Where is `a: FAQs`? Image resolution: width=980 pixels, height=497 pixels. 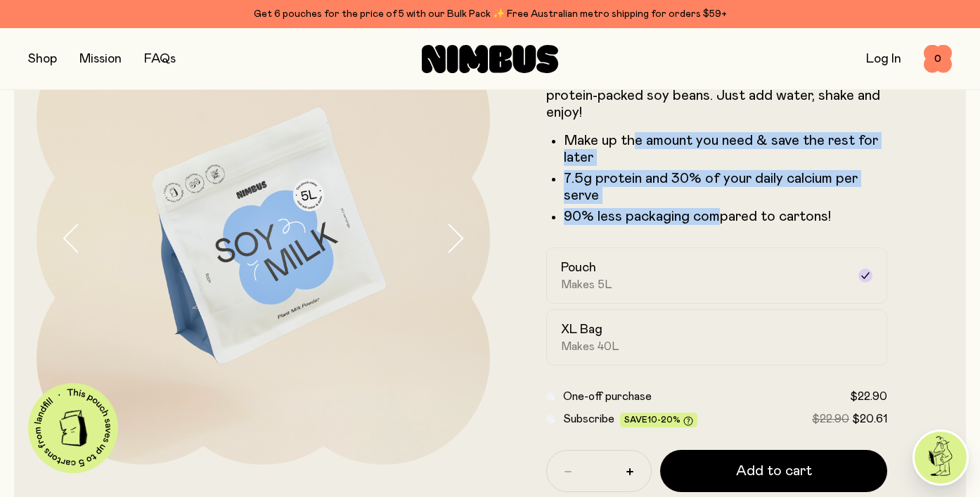 a: FAQs is located at coordinates (160, 59).